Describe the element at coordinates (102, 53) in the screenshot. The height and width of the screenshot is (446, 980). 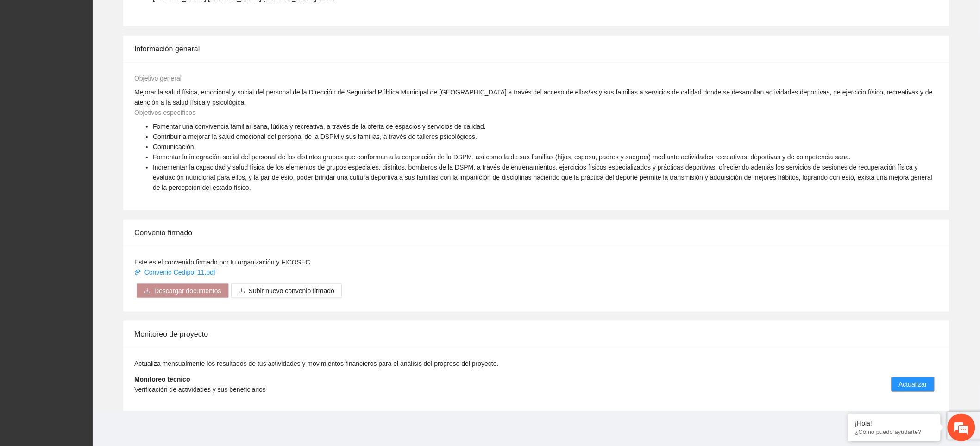
I see `div: Chatee con nosotros ahora` at that location.